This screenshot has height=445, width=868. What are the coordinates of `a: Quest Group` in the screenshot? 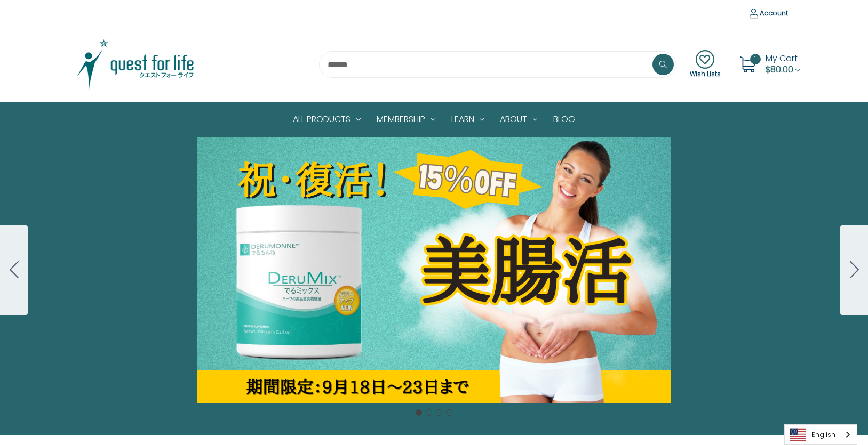 It's located at (135, 64).